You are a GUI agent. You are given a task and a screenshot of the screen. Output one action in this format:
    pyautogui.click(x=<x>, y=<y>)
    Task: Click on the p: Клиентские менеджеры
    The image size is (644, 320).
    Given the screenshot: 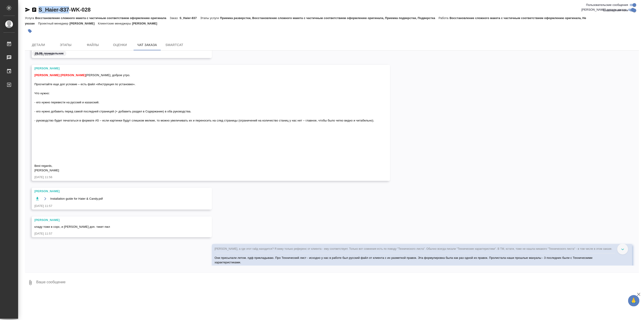 What is the action you would take?
    pyautogui.click(x=115, y=23)
    